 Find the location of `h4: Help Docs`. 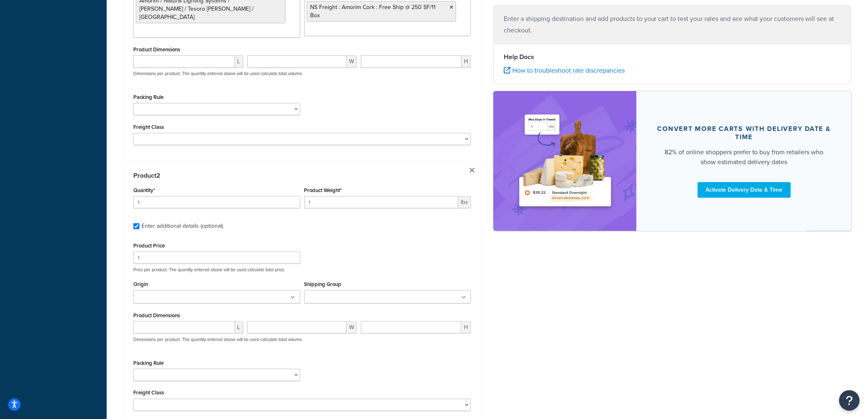

h4: Help Docs is located at coordinates (672, 57).